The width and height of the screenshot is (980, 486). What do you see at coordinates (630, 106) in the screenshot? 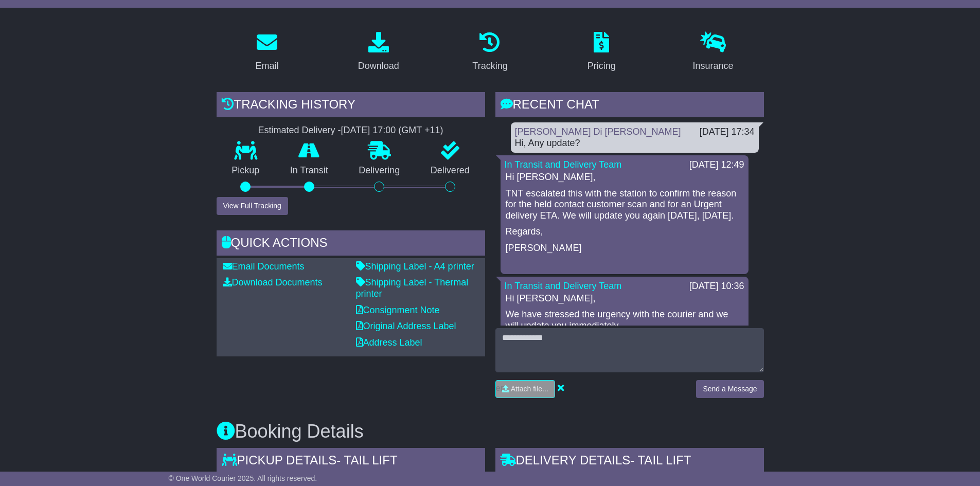
I see `div: RECENT CHAT` at bounding box center [630, 106].